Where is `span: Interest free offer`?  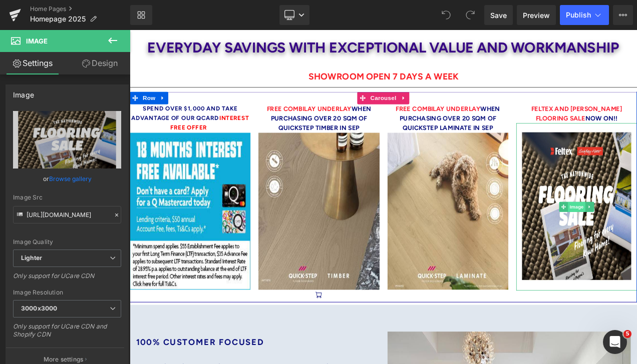 span: Interest free offer is located at coordinates (95, 111).